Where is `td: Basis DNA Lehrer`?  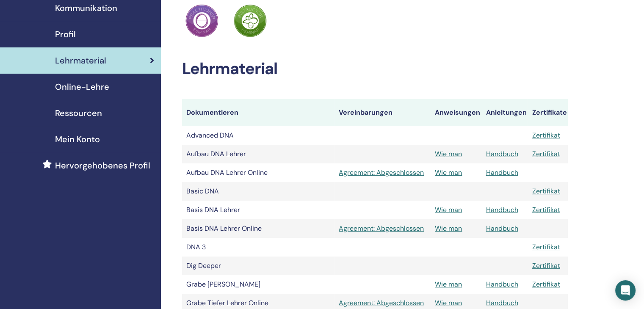 td: Basis DNA Lehrer is located at coordinates (258, 210).